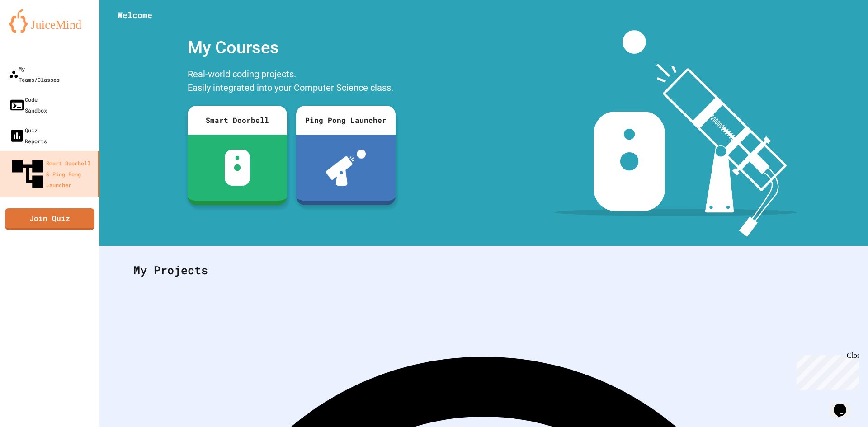 The width and height of the screenshot is (868, 427). Describe the element at coordinates (49, 219) in the screenshot. I see `a: Join Quiz` at that location.